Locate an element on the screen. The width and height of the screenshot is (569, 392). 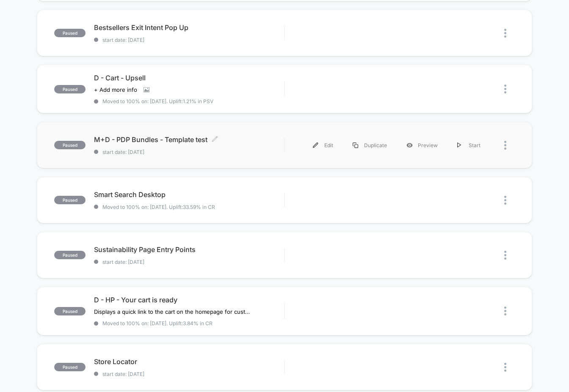
span: Bestsellers Exit Intent Pop Up is located at coordinates (189, 27).